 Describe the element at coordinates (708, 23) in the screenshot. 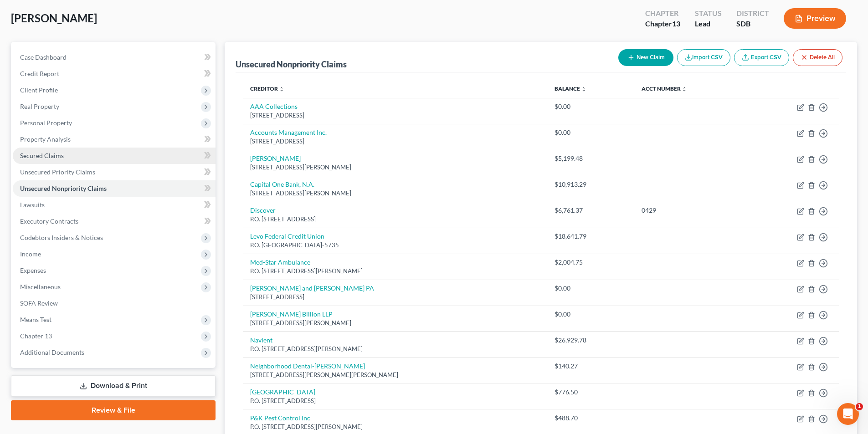

I see `div: Lead` at that location.